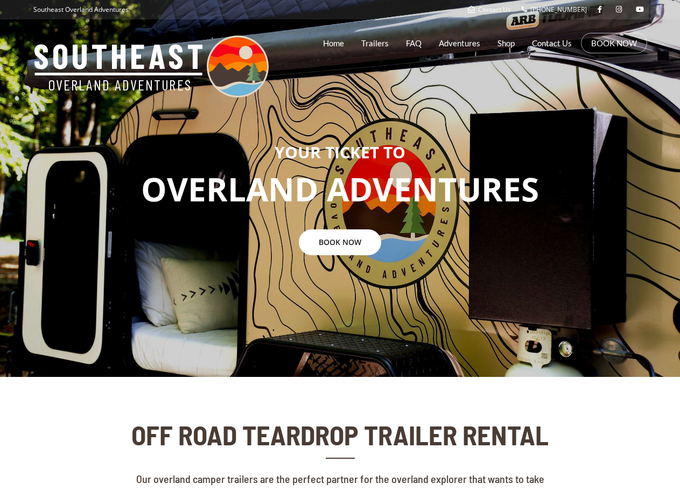 The height and width of the screenshot is (490, 680). Describe the element at coordinates (81, 10) in the screenshot. I see `p: Southeast Overland Adventures` at that location.